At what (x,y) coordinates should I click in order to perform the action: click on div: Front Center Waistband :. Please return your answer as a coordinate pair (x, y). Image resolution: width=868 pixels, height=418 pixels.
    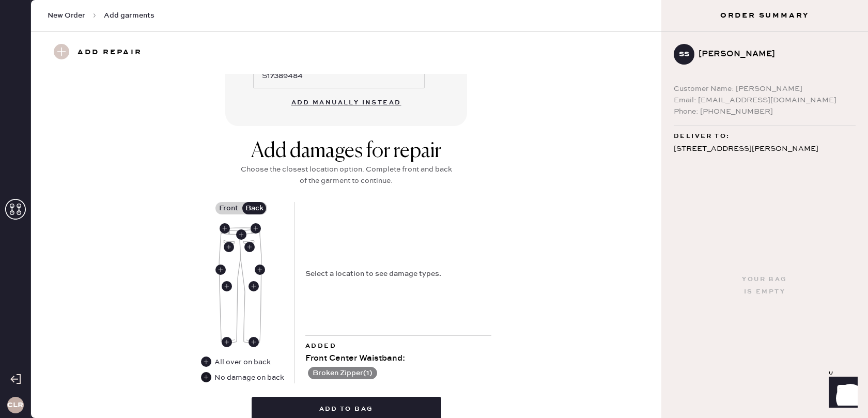
    Looking at the image, I should click on (399, 359).